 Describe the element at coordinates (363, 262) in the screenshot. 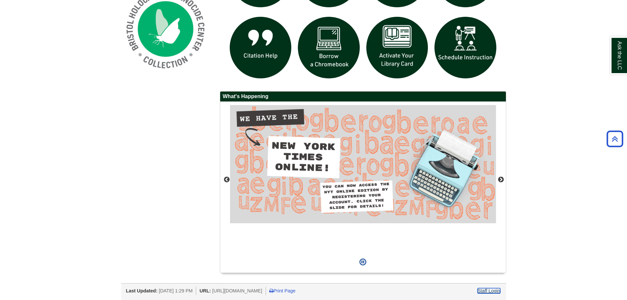

I see `button: Pause` at that location.